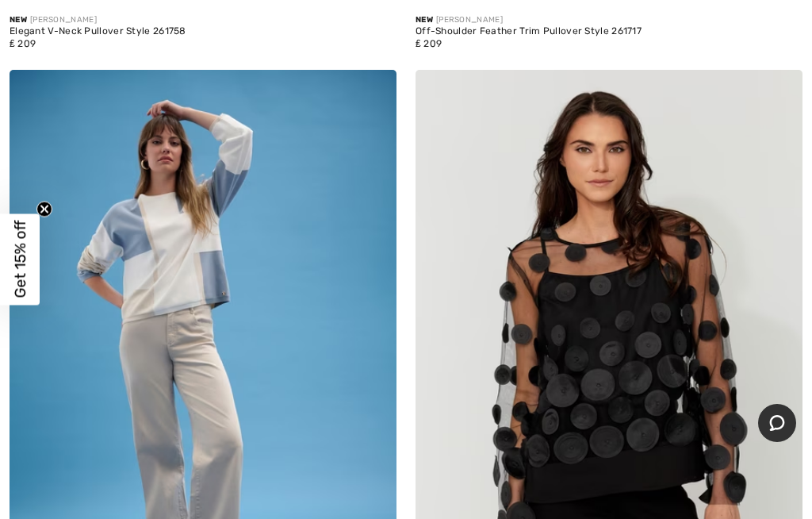 Image resolution: width=812 pixels, height=519 pixels. I want to click on div: Elegant V-Neck Pullover Style 261758, so click(203, 31).